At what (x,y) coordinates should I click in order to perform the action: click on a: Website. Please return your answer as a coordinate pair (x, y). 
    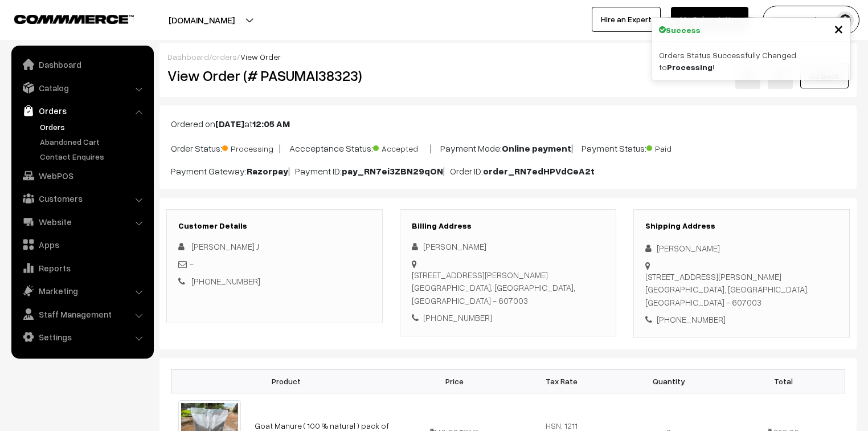
    Looking at the image, I should click on (82, 222).